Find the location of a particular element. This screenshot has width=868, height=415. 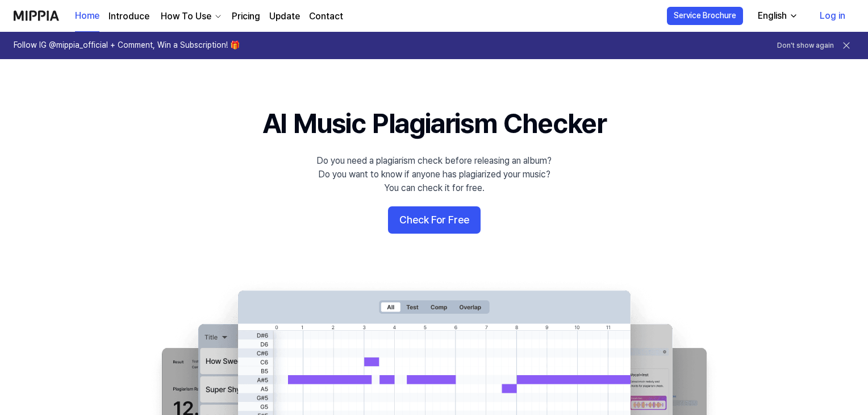

a: Introduce is located at coordinates (129, 16).